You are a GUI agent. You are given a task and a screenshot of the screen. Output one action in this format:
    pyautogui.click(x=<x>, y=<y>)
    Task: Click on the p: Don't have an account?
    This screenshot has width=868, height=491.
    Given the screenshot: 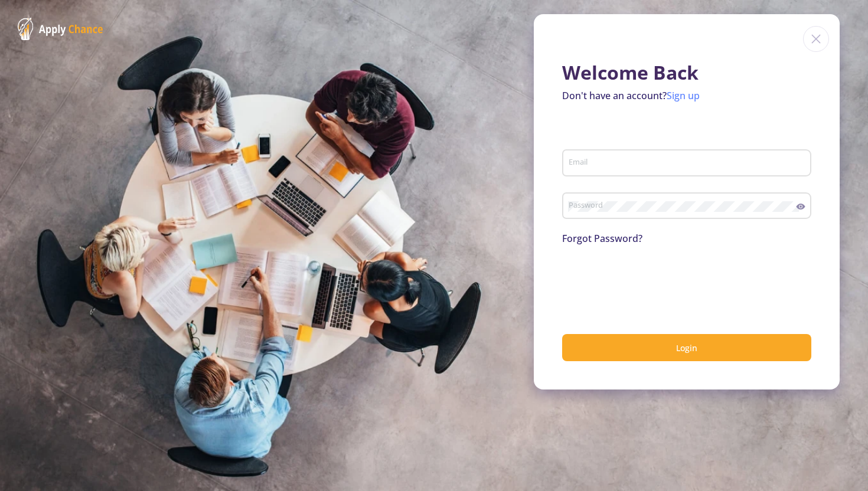 What is the action you would take?
    pyautogui.click(x=687, y=96)
    